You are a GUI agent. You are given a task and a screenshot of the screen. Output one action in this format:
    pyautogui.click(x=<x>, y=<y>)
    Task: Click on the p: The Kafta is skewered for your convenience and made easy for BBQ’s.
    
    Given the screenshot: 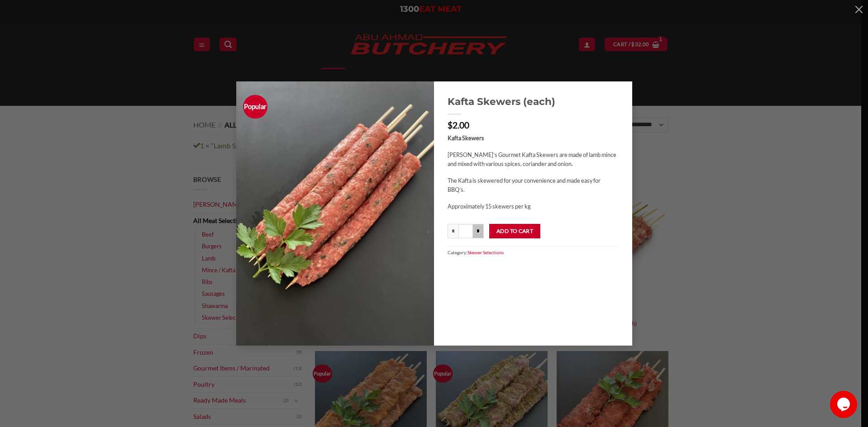 What is the action you would take?
    pyautogui.click(x=533, y=185)
    